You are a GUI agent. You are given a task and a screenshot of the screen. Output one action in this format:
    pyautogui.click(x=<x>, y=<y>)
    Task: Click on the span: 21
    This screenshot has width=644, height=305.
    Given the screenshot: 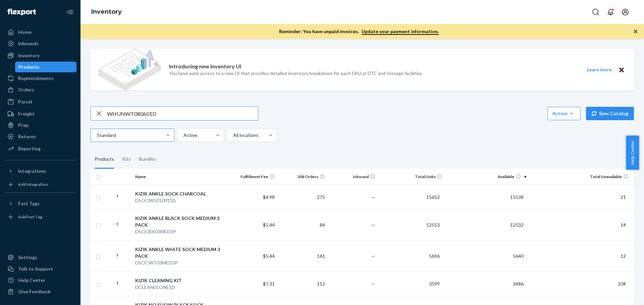 What is the action you would take?
    pyautogui.click(x=623, y=197)
    